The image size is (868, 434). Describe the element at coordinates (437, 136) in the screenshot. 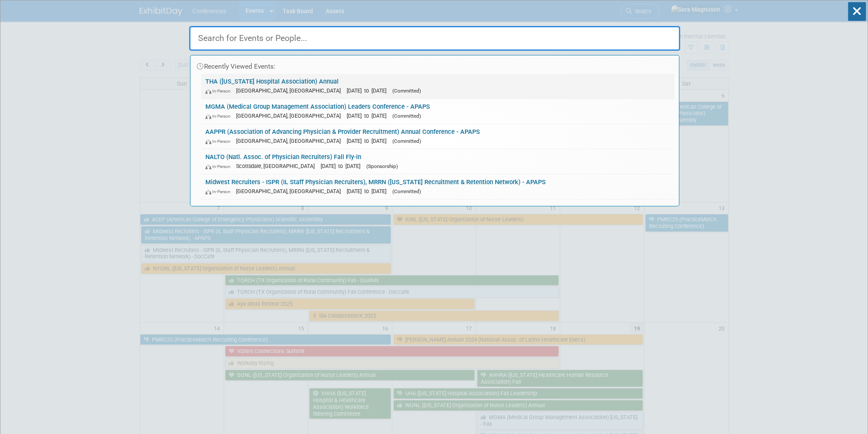

I see `a: AAPPR (Association of Advancing Physician & Provider Recruitment) Annual Conference - APAPS In-Pe...` at that location.